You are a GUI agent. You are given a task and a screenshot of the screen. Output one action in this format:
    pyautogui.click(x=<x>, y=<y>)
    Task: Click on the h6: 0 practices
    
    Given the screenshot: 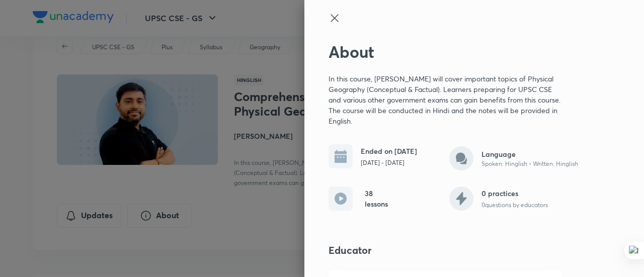 What is the action you would take?
    pyautogui.click(x=515, y=193)
    